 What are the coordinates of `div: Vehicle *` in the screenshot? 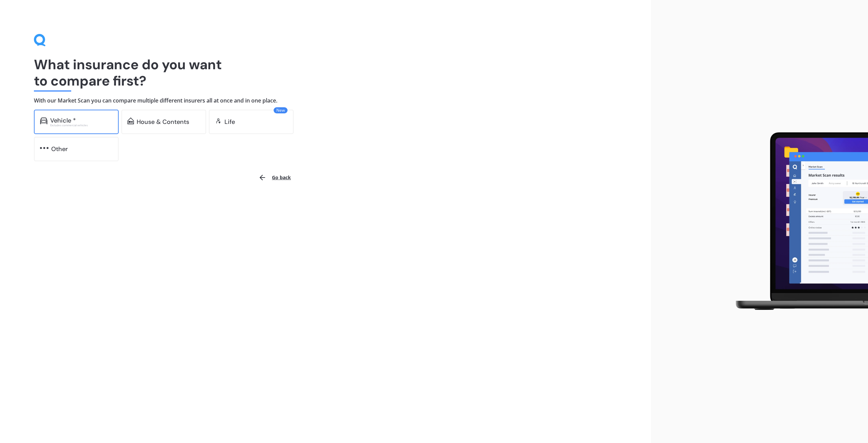 It's located at (63, 120).